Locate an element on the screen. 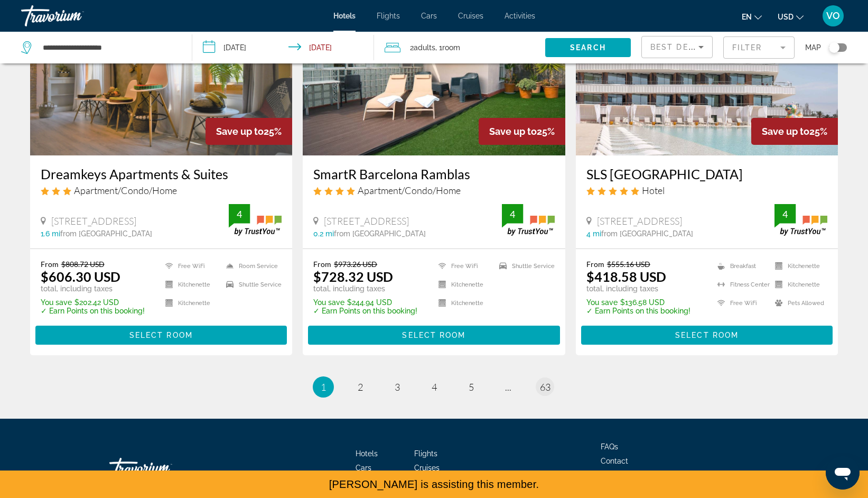 The image size is (868, 498). button: Search is located at coordinates (588, 48).